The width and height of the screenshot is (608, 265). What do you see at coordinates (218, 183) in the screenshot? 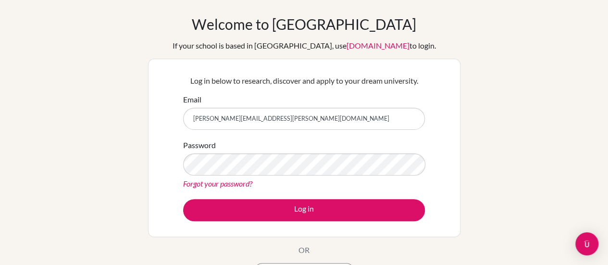
I see `a: Forgot your password?` at bounding box center [218, 183].